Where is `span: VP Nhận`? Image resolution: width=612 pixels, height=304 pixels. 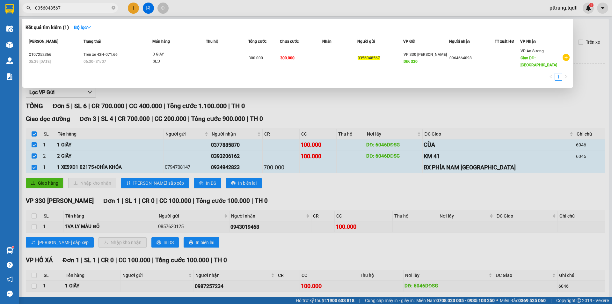
span: VP Nhận is located at coordinates (528, 41).